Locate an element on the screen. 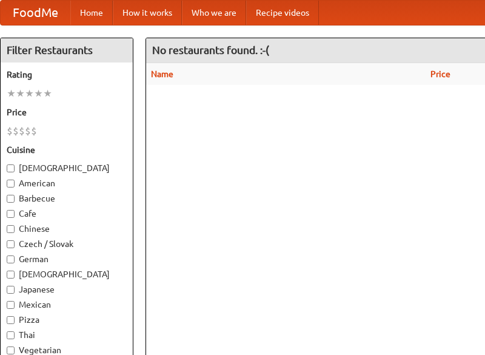 The height and width of the screenshot is (355, 485). a: How it works is located at coordinates (147, 13).